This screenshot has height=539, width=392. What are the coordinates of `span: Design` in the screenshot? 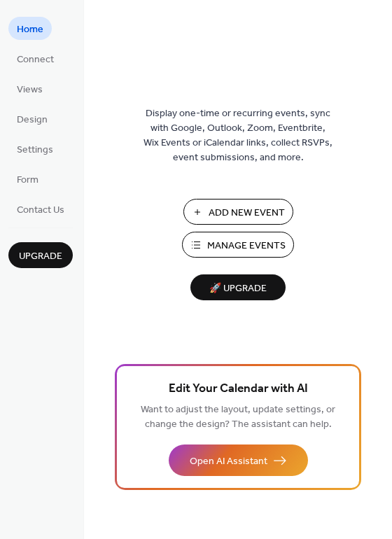 It's located at (32, 120).